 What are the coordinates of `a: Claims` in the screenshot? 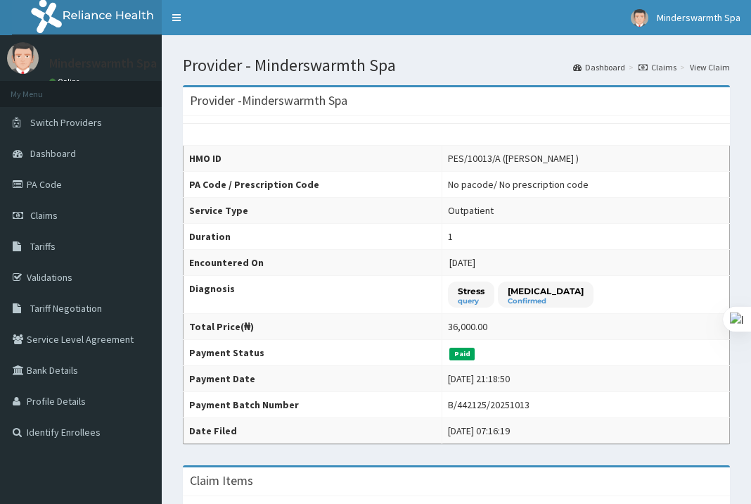 It's located at (658, 67).